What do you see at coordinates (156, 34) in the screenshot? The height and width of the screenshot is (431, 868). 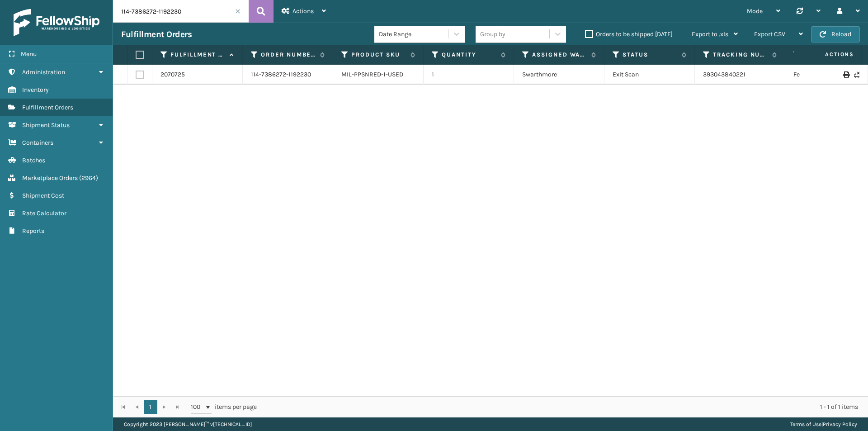 I see `h3: Fulfillment Orders` at bounding box center [156, 34].